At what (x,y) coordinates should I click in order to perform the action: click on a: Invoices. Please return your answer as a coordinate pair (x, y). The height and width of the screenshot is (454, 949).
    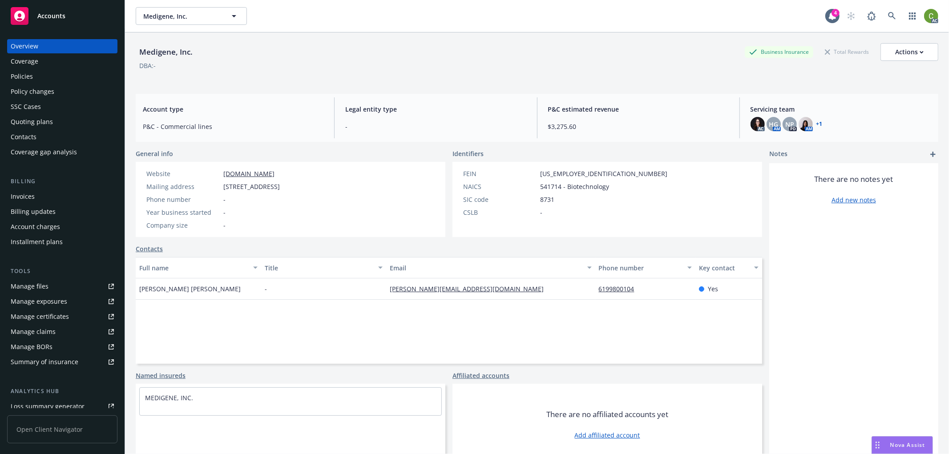
    Looking at the image, I should click on (62, 197).